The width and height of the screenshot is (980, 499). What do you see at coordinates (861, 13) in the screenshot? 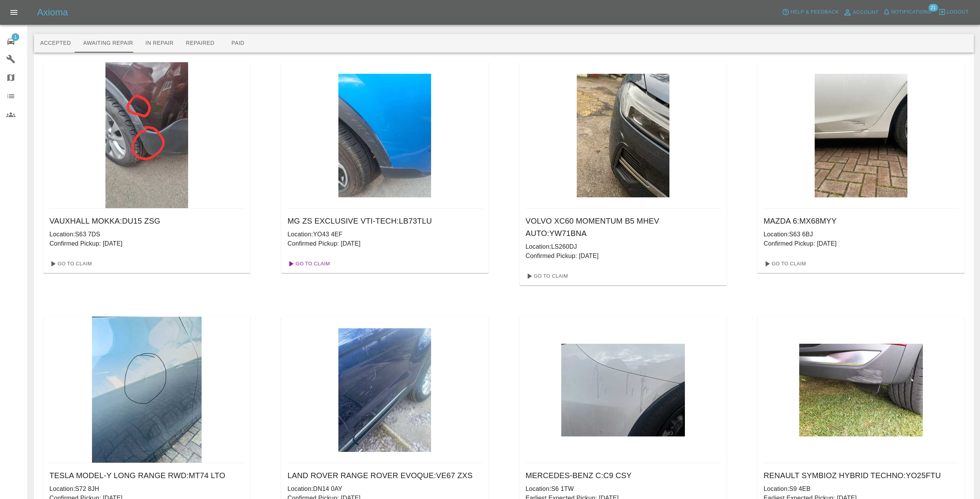
I see `a: Account` at bounding box center [861, 13].